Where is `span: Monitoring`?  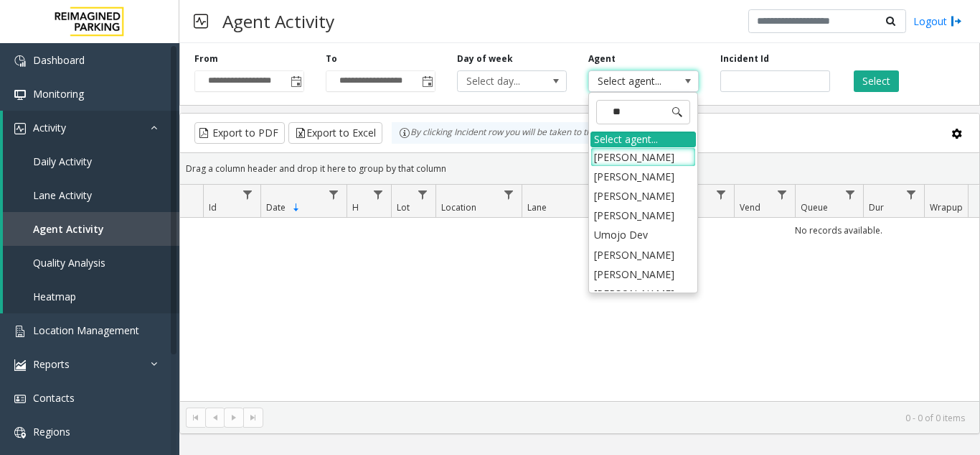 span: Monitoring is located at coordinates (58, 93).